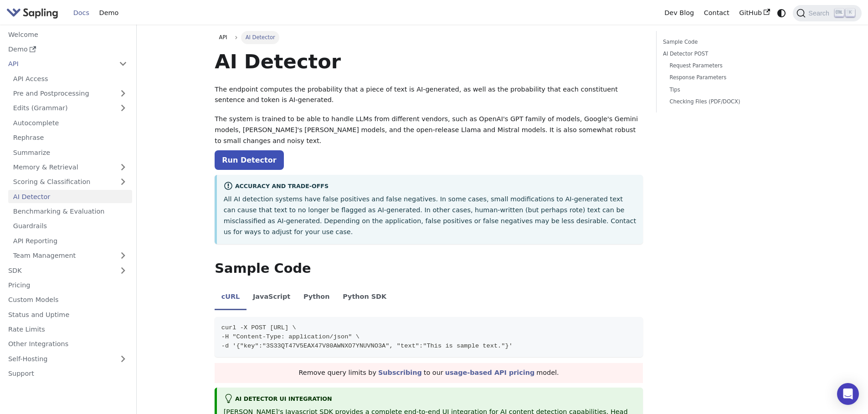  What do you see at coordinates (429, 61) in the screenshot?
I see `h1: AI Detector` at bounding box center [429, 61].